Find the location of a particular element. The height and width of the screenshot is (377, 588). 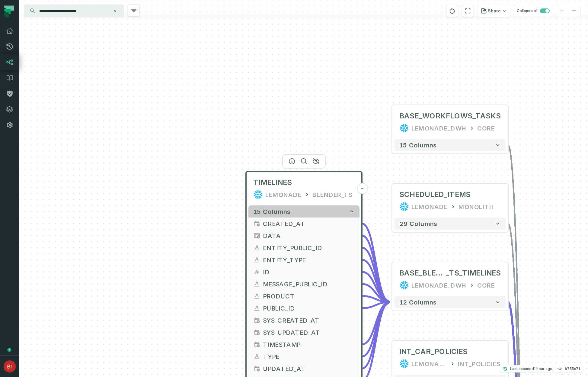

span: 29 columns is located at coordinates (418, 224).